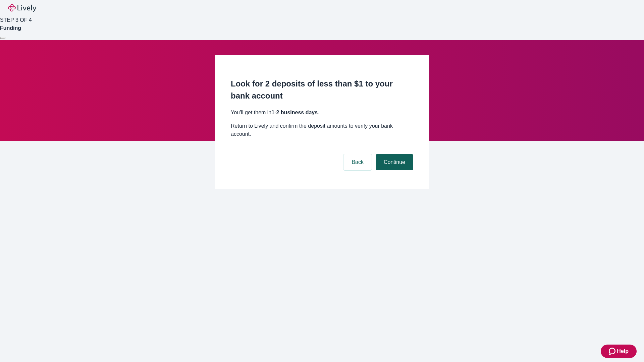 The height and width of the screenshot is (362, 644). What do you see at coordinates (294, 112) in the screenshot?
I see `strong: 1-2 business days` at bounding box center [294, 112].